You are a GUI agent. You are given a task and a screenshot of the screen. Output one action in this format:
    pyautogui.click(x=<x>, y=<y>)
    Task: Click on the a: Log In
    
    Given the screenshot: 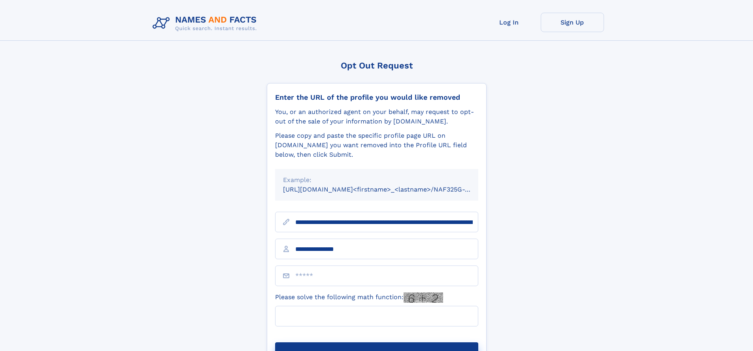 What is the action you would take?
    pyautogui.click(x=509, y=22)
    